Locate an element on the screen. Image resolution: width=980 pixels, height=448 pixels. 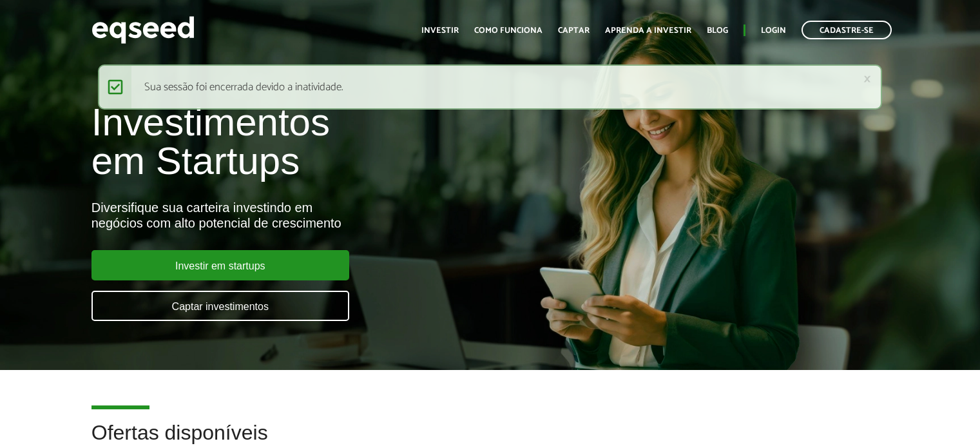
a: Captar investimentos is located at coordinates (220, 306).